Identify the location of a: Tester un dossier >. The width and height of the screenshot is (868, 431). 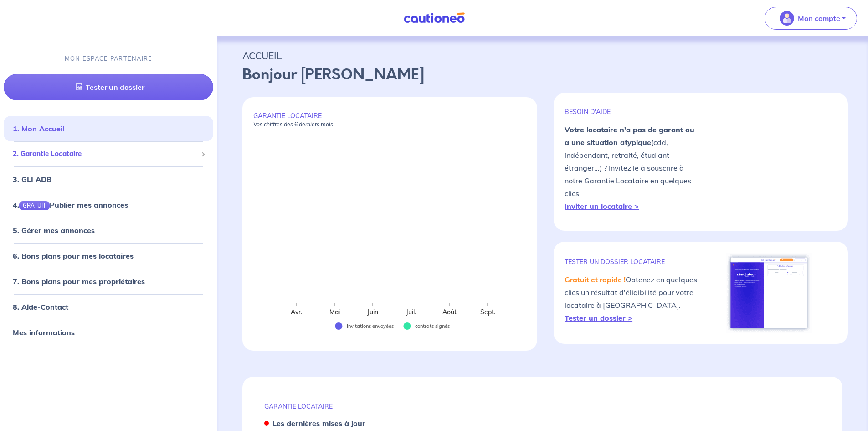
(599, 318).